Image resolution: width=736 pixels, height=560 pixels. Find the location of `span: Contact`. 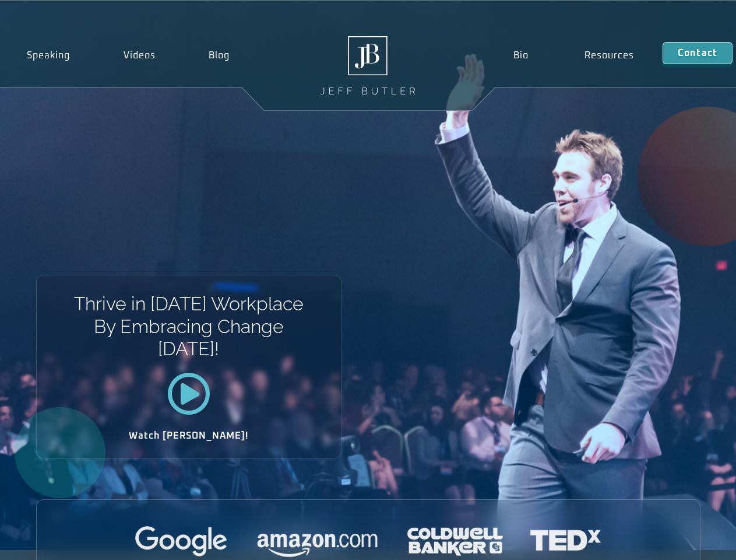

span: Contact is located at coordinates (698, 53).